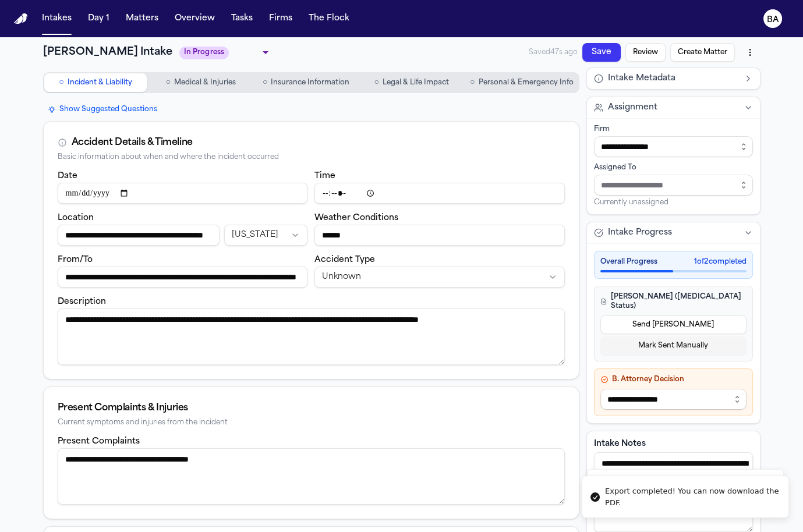 This screenshot has width=803, height=532. Describe the element at coordinates (306, 83) in the screenshot. I see `button: Go to Insurance Information` at that location.